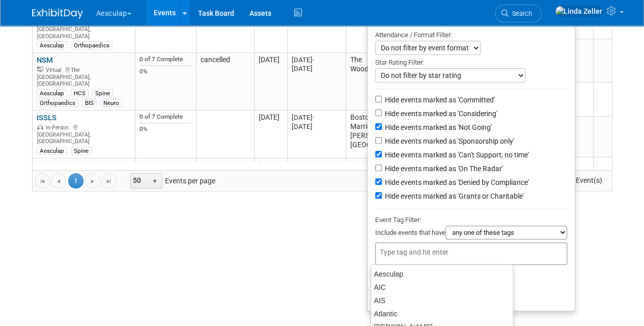 The width and height of the screenshot is (644, 326). I want to click on div: AIS, so click(442, 300).